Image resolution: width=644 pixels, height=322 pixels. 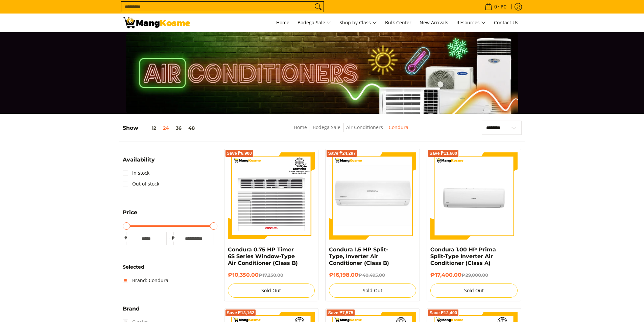 I want to click on nav: Breadcrumbs, so click(x=351, y=131).